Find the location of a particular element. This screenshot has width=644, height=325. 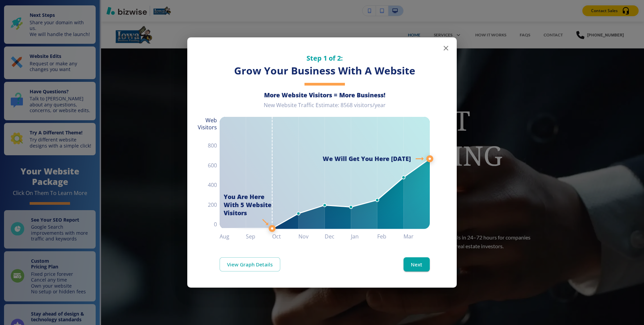

h6: Sep is located at coordinates (259, 236).